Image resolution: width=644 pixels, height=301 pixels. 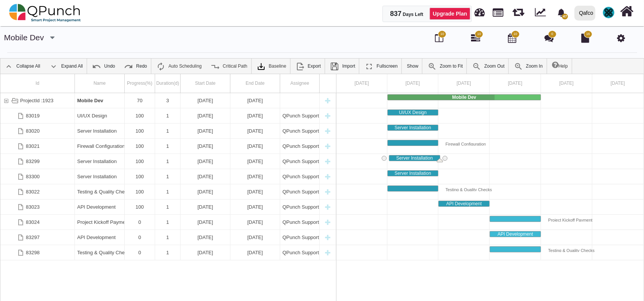 What do you see at coordinates (561, 12) in the screenshot?
I see `svg: bell fill` at bounding box center [561, 12].